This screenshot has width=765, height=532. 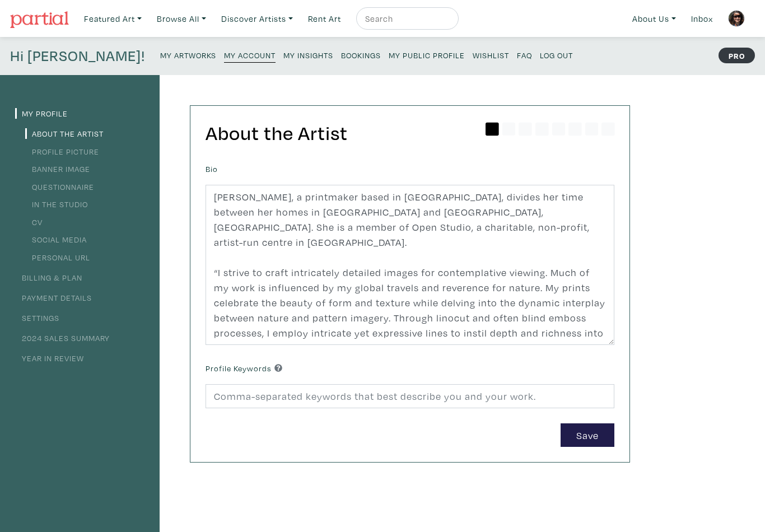 What do you see at coordinates (57, 204) in the screenshot?
I see `a: In the Studio` at bounding box center [57, 204].